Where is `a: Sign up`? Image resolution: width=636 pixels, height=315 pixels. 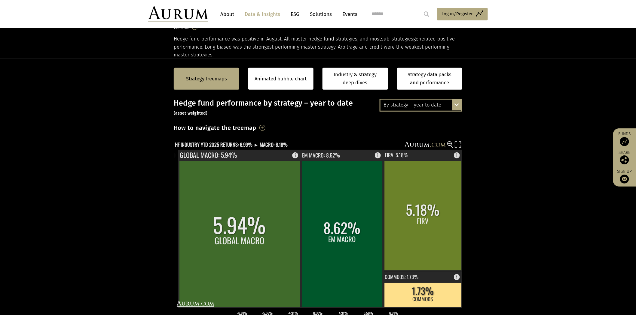 a: Sign up is located at coordinates (624, 176).